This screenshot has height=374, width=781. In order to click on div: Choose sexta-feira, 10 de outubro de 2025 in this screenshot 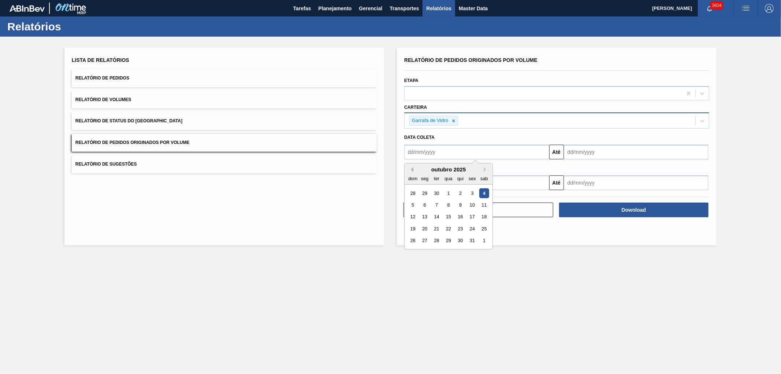, I will do `click(472, 205)`.